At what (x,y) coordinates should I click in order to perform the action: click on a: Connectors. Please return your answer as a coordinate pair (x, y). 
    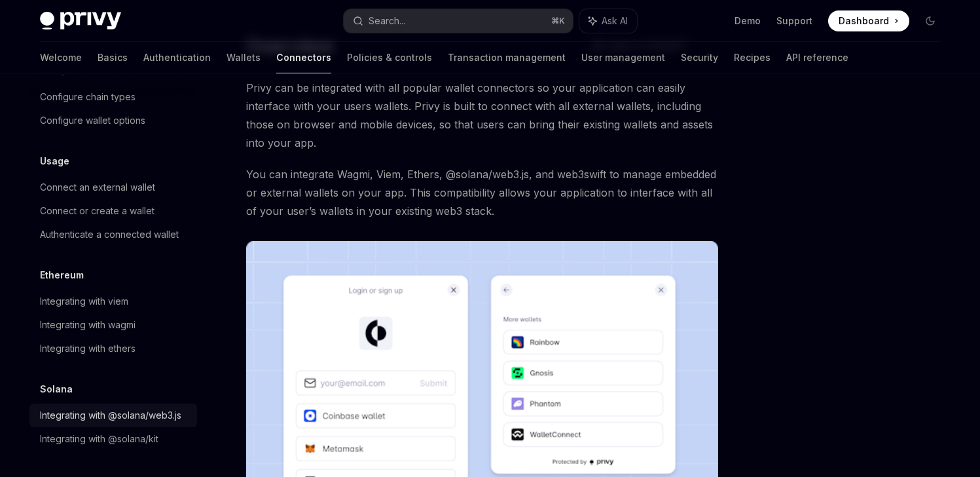
    Looking at the image, I should click on (304, 58).